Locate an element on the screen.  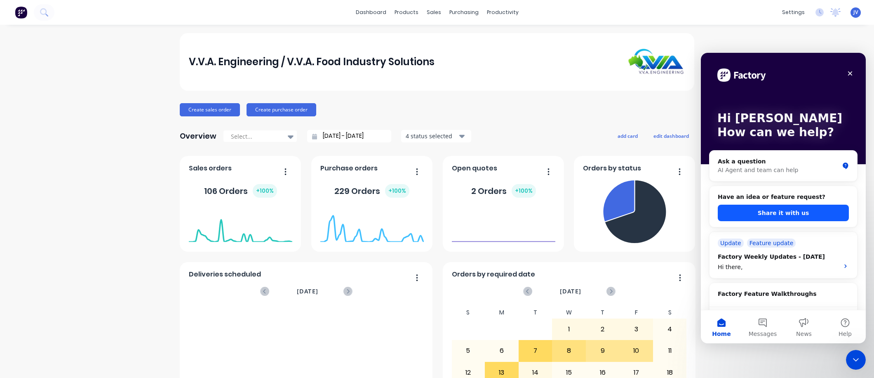
button: Share it with us is located at coordinates (82, 160).